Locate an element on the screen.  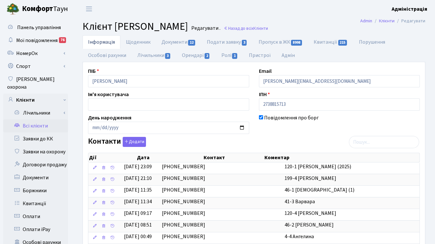
span: 8998 is located at coordinates (297, 43).